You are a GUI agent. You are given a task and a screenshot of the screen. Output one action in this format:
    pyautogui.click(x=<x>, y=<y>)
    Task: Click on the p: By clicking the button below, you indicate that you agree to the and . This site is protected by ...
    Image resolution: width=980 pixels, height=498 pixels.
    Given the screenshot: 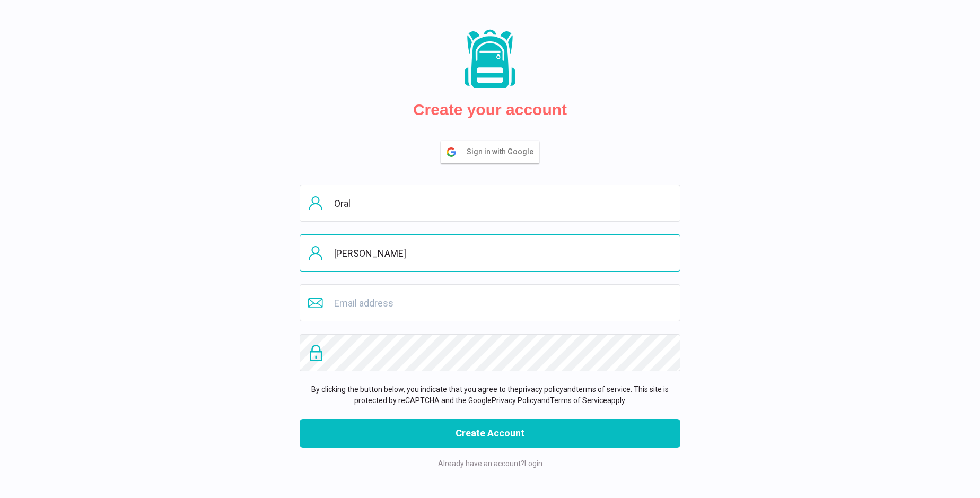 What is the action you would take?
    pyautogui.click(x=490, y=395)
    